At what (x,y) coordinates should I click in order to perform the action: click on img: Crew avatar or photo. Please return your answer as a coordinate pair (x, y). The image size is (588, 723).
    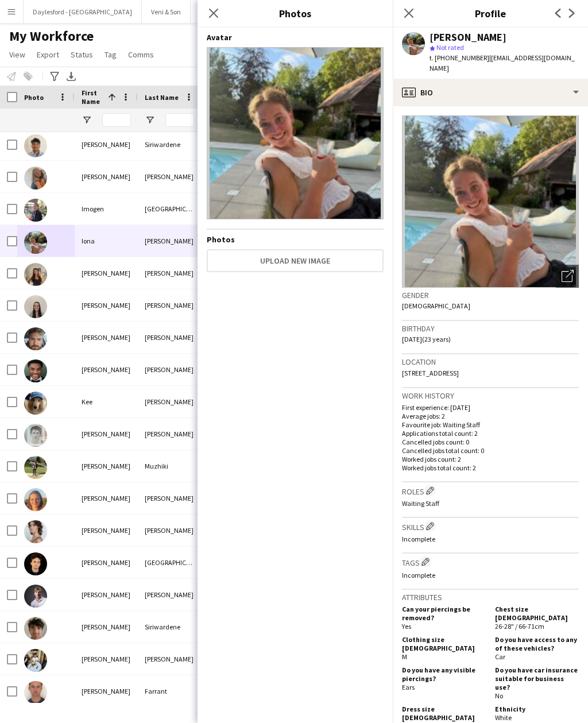
    Looking at the image, I should click on (490, 202).